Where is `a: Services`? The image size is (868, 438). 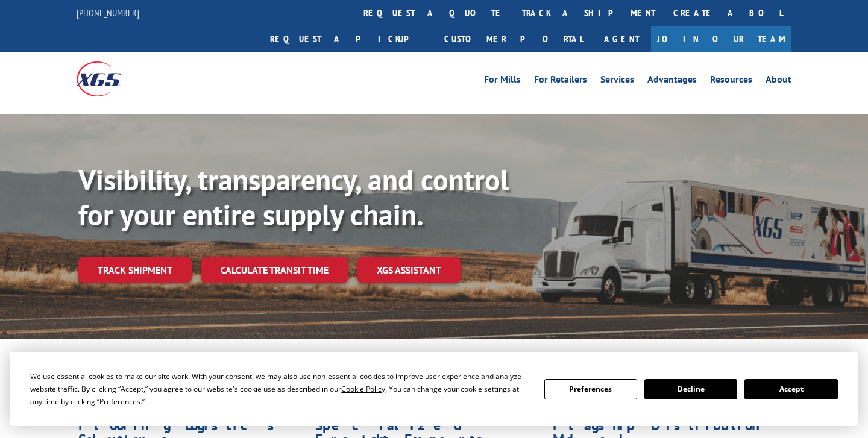 a: Services is located at coordinates (617, 81).